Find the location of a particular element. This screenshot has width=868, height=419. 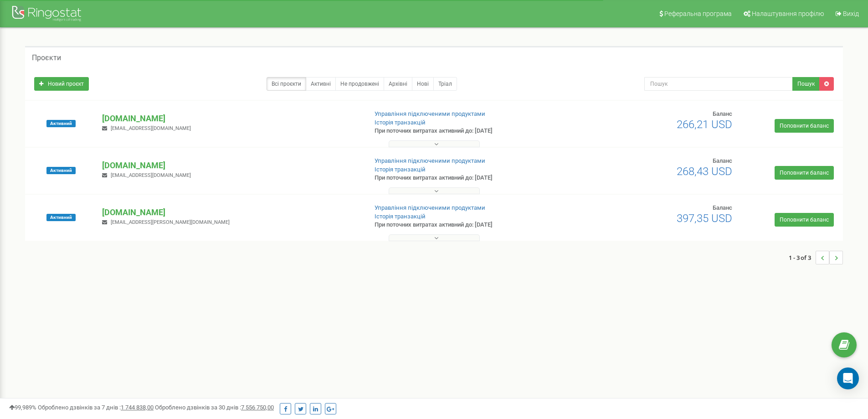

a: Нові is located at coordinates (423, 84).